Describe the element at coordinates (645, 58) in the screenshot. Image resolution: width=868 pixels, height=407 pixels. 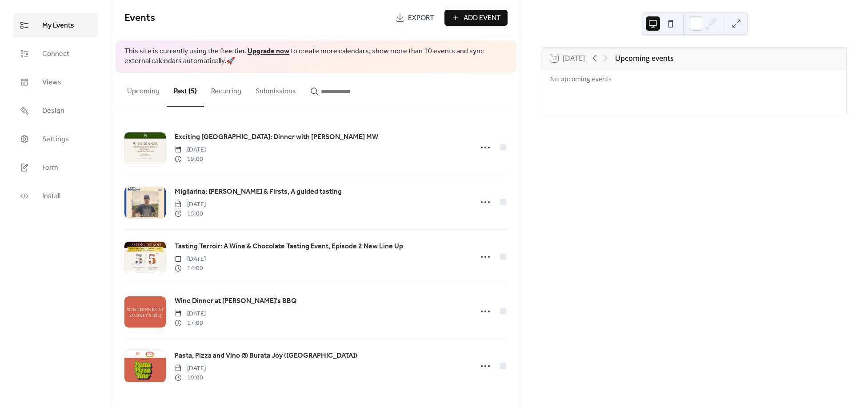
I see `div: Upcoming events` at that location.